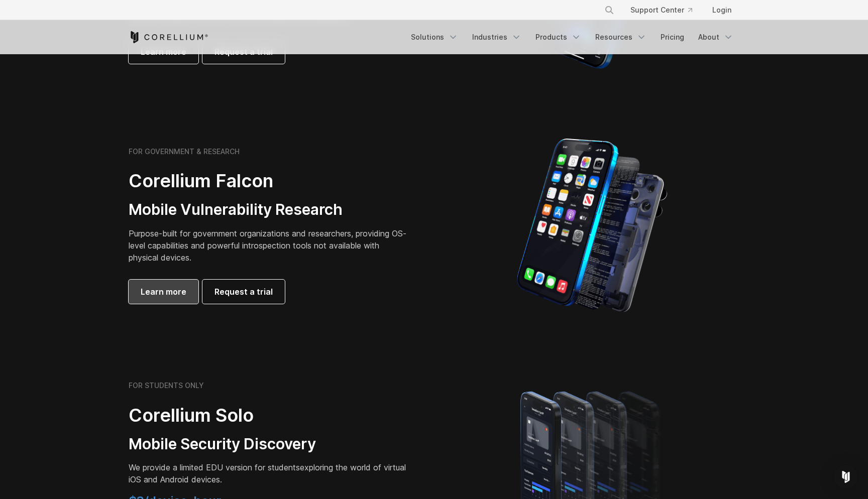 This screenshot has height=499, width=868. Describe the element at coordinates (168, 37) in the screenshot. I see `a: Corellium Home` at that location.